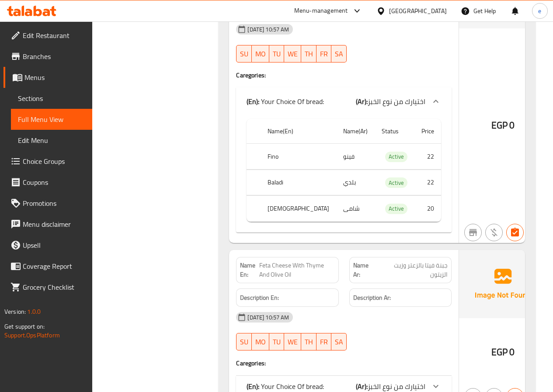 Image resolution: width=553 pixels, height=392 pixels. I want to click on a: Coupons, so click(48, 182).